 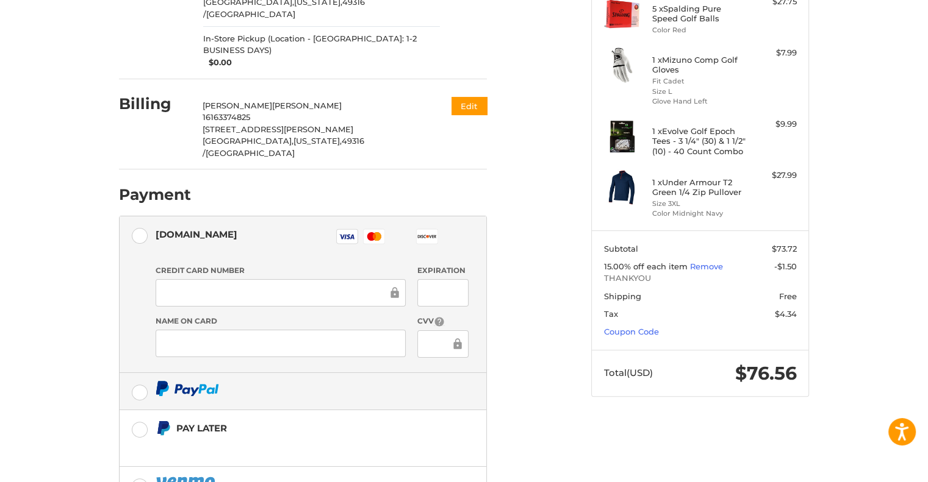 I want to click on button: Edit, so click(x=469, y=106).